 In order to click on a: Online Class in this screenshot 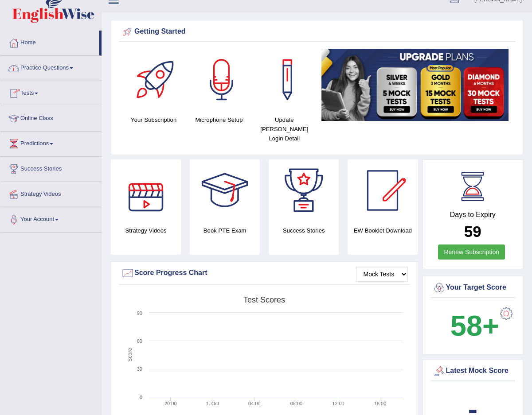, I will do `click(51, 117)`.